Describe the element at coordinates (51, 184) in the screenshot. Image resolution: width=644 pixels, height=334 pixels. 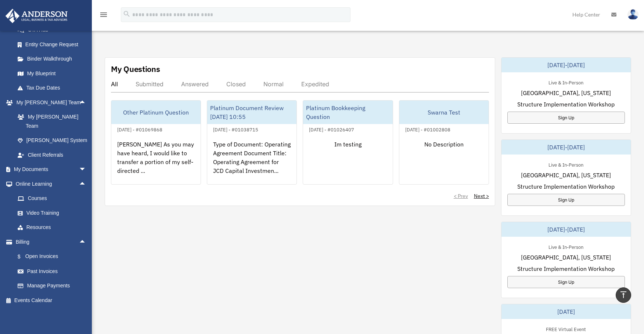
I see `a: Online Learningarrow_drop_up` at that location.